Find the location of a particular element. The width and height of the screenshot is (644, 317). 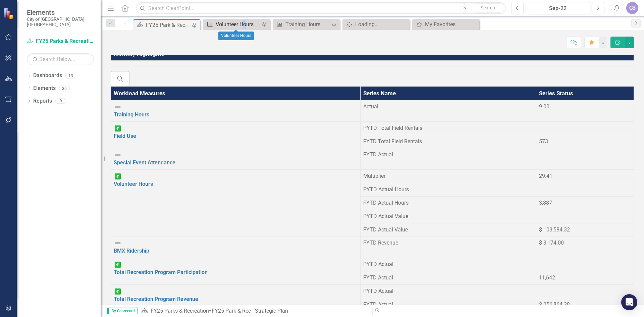

a: Total Recreation Program Revenue is located at coordinates (156, 299).